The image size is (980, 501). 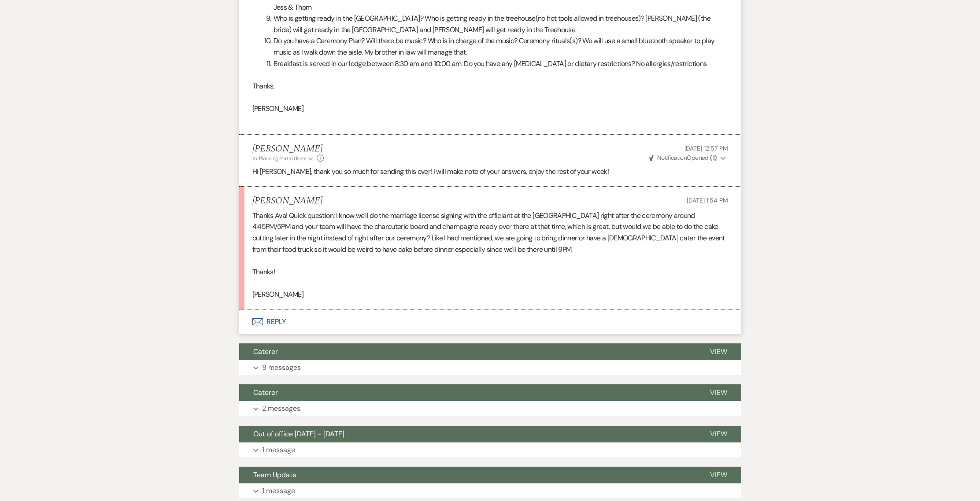 I want to click on span: Opened, so click(x=684, y=158).